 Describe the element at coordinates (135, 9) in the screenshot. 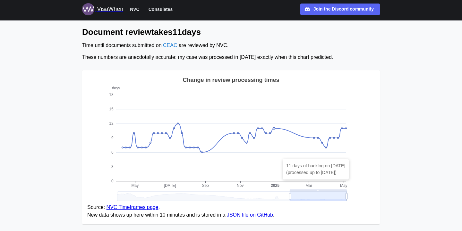

I see `button: NVC` at that location.